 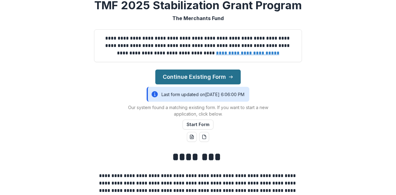 What do you see at coordinates (198, 111) in the screenshot?
I see `p: Our system found a matching existing form. If you want to start a new application, click below.` at bounding box center [198, 111].